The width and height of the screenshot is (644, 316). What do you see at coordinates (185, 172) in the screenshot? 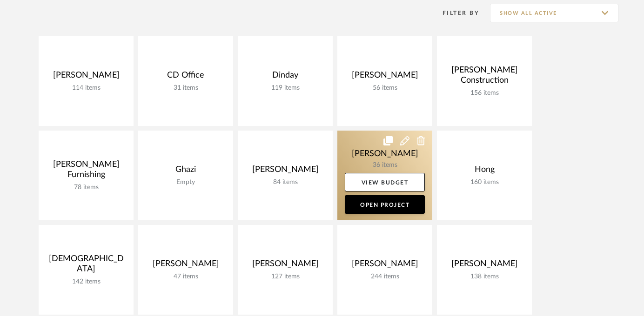
I see `div: Ghazi` at bounding box center [185, 172].